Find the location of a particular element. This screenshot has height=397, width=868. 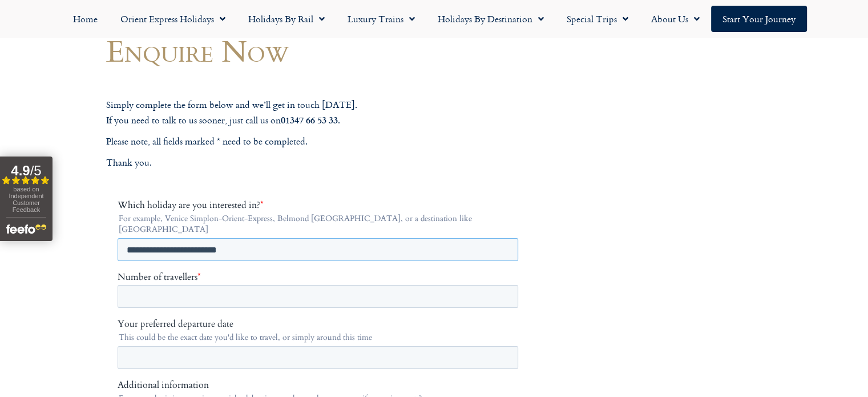

a: Holidays by Rail is located at coordinates (286, 19).